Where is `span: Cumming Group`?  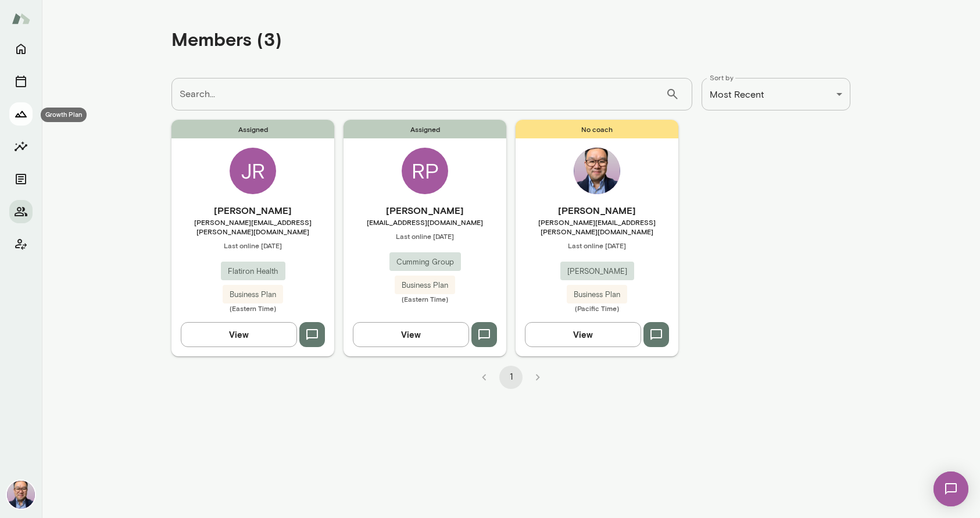
span: Cumming Group is located at coordinates (425, 262).